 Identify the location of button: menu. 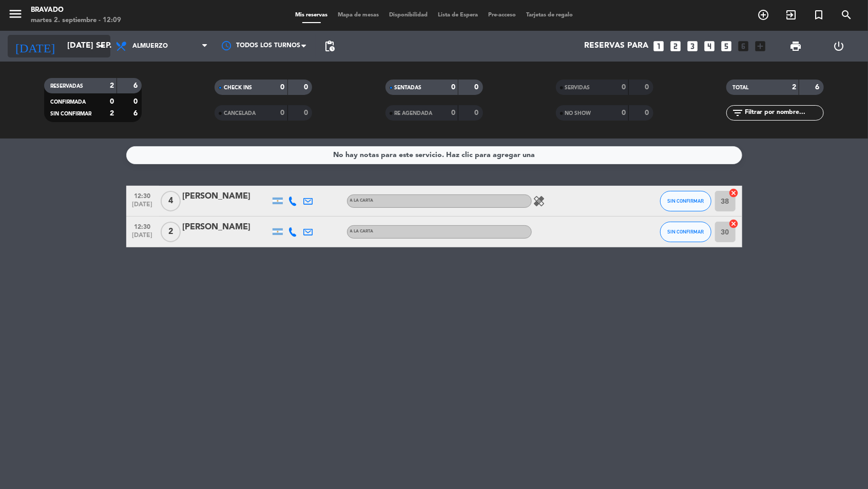
(15, 15).